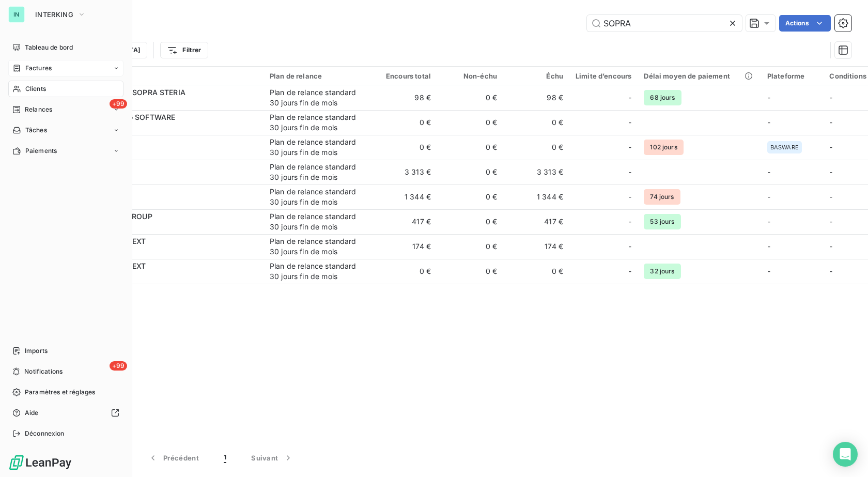 This screenshot has height=477, width=868. I want to click on a: Paiements, so click(66, 151).